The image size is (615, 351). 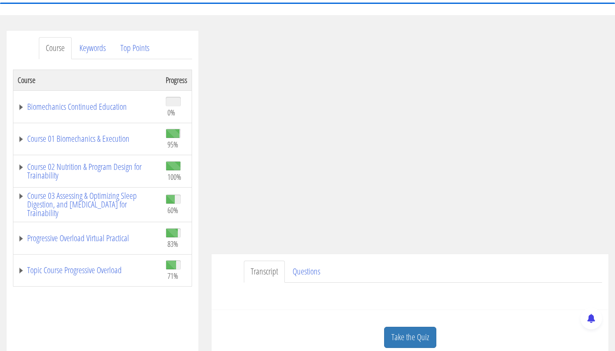 I want to click on span: 83%, so click(x=173, y=244).